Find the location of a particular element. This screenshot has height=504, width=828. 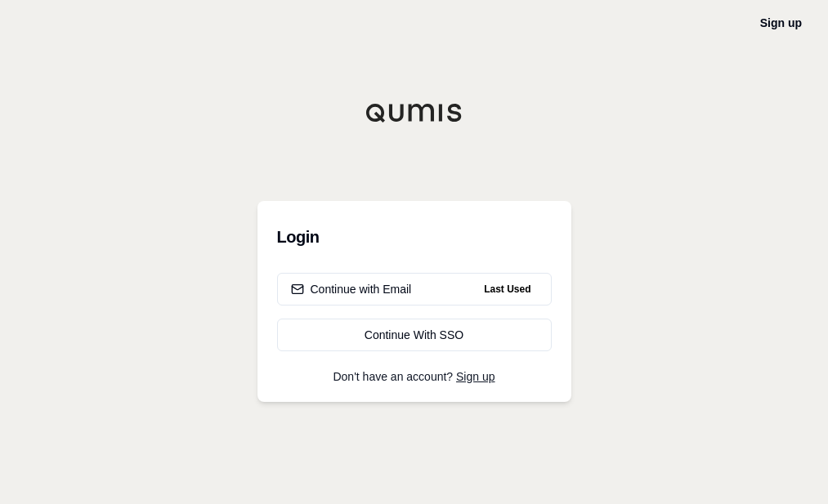

span: Last Used is located at coordinates (507, 289).